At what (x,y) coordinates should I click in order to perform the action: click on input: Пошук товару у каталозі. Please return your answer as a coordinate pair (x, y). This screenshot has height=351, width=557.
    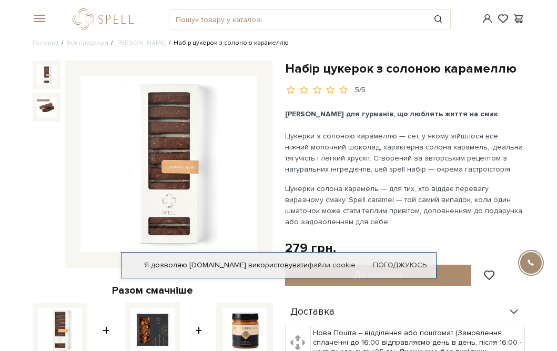
    Looking at the image, I should click on (298, 19).